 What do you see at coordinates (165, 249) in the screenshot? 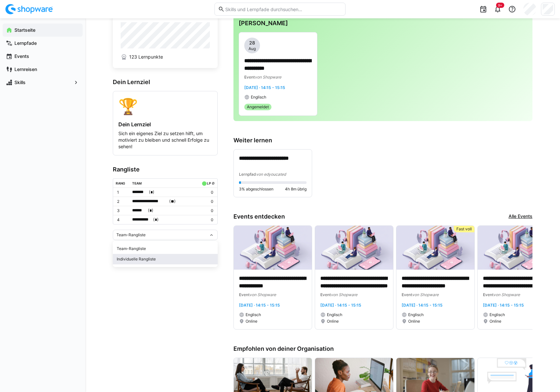
I see `div: Team-Rangliste` at bounding box center [165, 249].